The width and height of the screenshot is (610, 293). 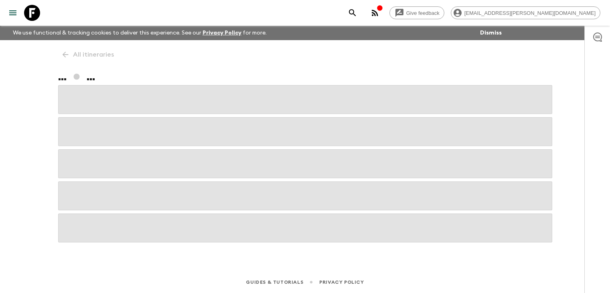 What do you see at coordinates (274, 282) in the screenshot?
I see `a: Guides & Tutorials` at bounding box center [274, 282].